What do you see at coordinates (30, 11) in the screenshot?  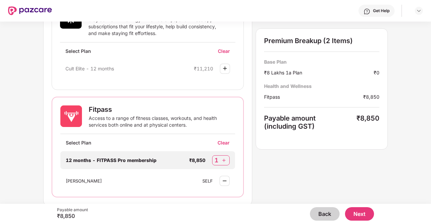 I see `img: New Pazcare Logo` at bounding box center [30, 11].